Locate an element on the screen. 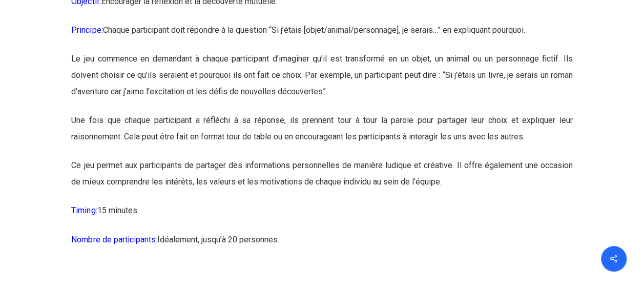 The image size is (644, 289). p: Ce jeu permet aux participants de partager des informations personnelles de manière ludique et cr... is located at coordinates (322, 180).